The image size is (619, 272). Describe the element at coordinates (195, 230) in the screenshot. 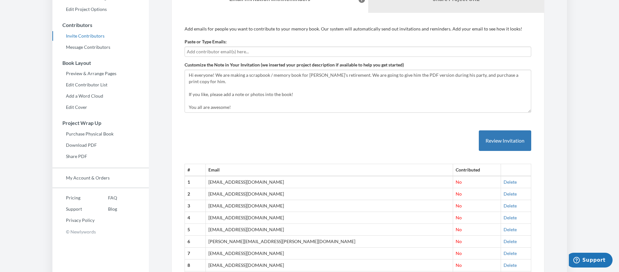

I see `th: 5` at that location.